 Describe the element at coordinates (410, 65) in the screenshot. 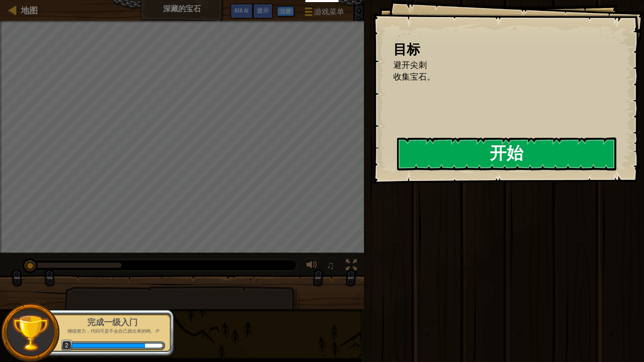

I see `span: 避开尖刺` at that location.